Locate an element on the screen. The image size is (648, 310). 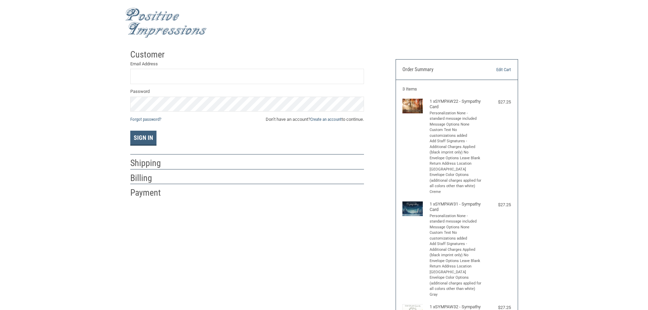
label: Password is located at coordinates (247, 91).